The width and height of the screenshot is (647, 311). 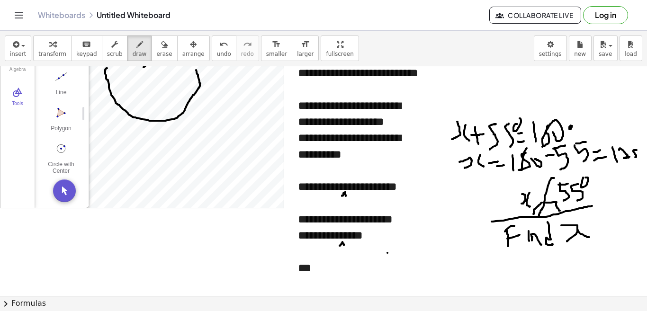 What do you see at coordinates (247, 48) in the screenshot?
I see `button: redoredo` at bounding box center [247, 48].